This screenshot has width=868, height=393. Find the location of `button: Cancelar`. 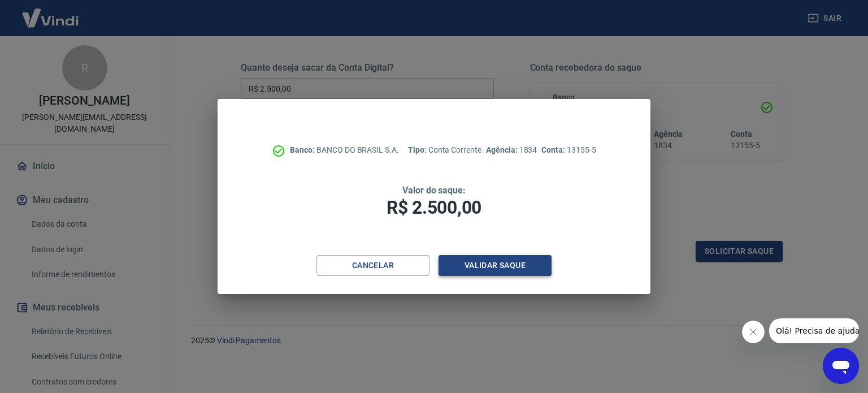

button: Cancelar is located at coordinates (373, 265).